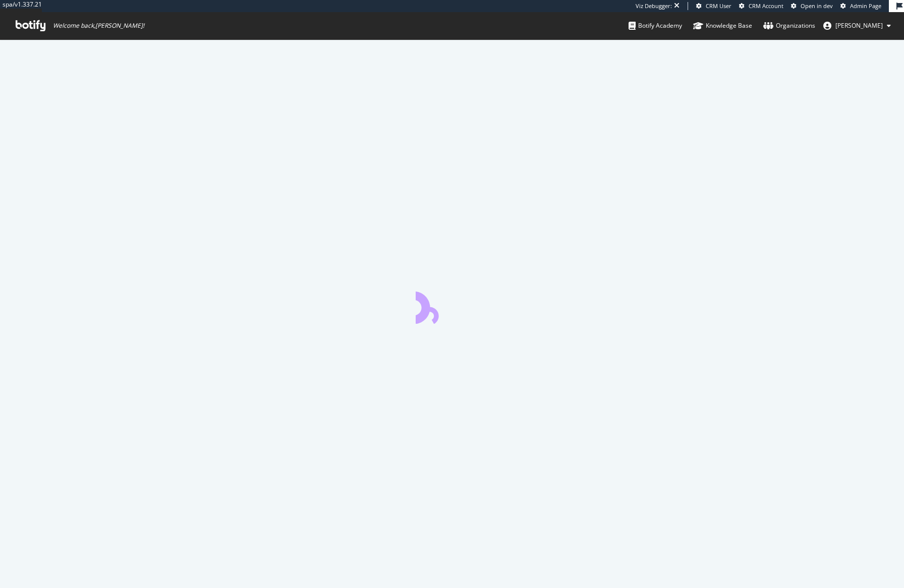  I want to click on span: frank, so click(859, 25).